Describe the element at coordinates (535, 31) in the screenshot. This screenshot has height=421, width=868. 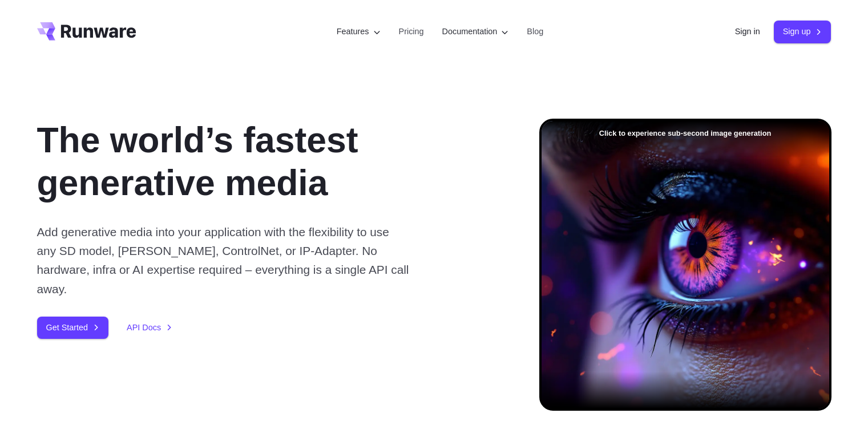
I see `a: Blog` at that location.